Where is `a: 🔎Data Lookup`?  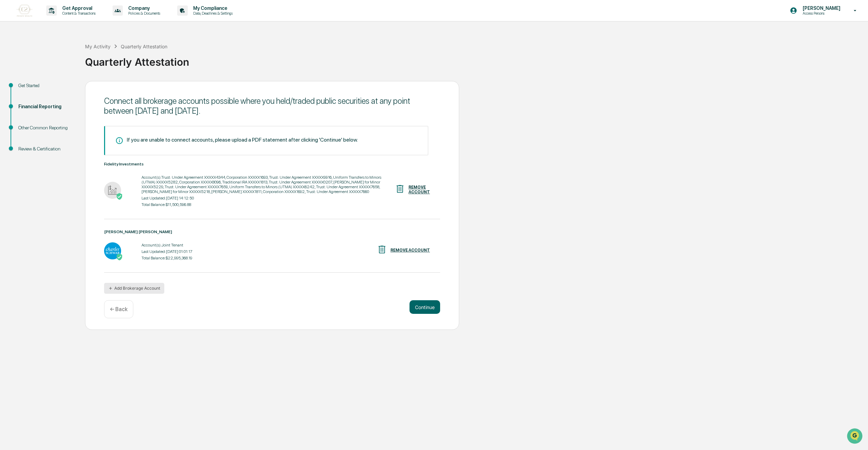
a: 🔎Data Lookup is located at coordinates (25, 102).